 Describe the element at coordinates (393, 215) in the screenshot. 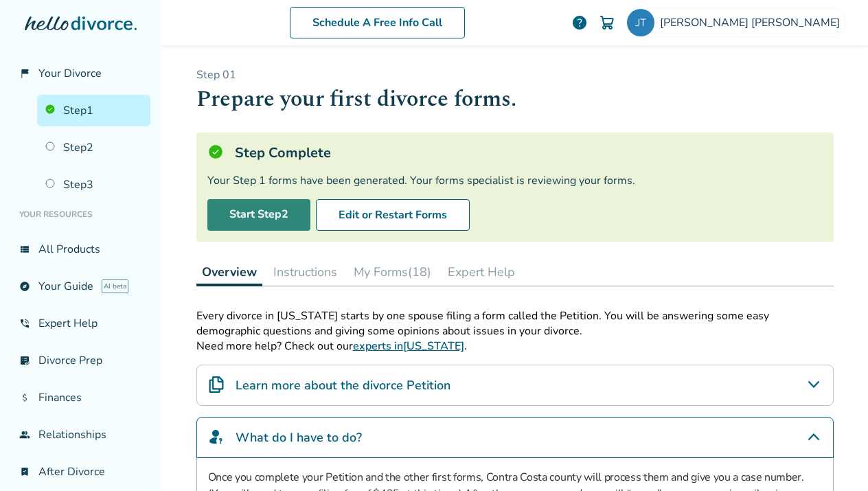

I see `button: Edit or Restart Forms` at that location.